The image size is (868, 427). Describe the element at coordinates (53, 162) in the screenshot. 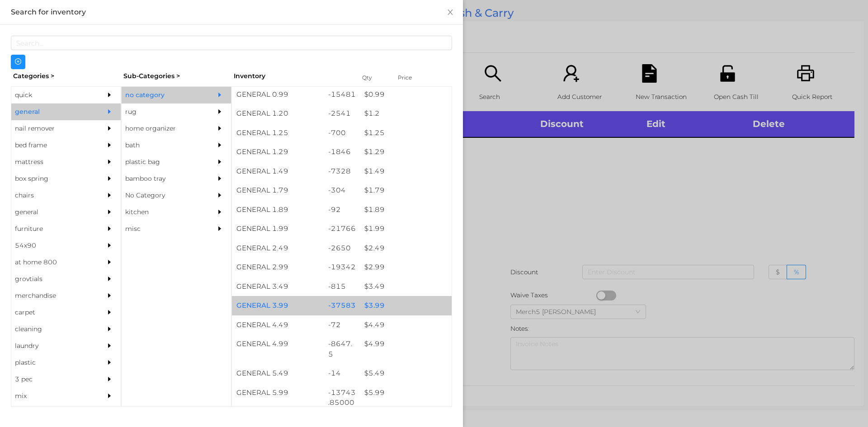

I see `div: mattress` at that location.